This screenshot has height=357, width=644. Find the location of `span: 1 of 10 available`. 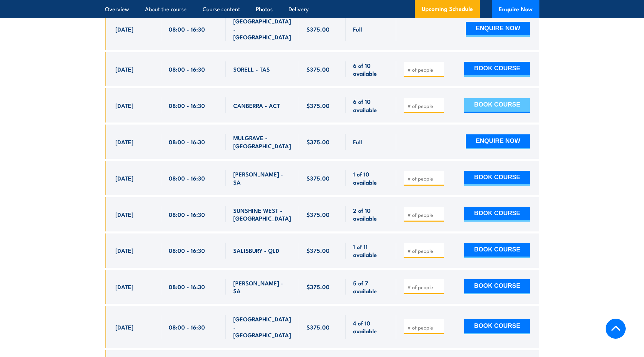

span: 1 of 10 available is located at coordinates (371, 178).